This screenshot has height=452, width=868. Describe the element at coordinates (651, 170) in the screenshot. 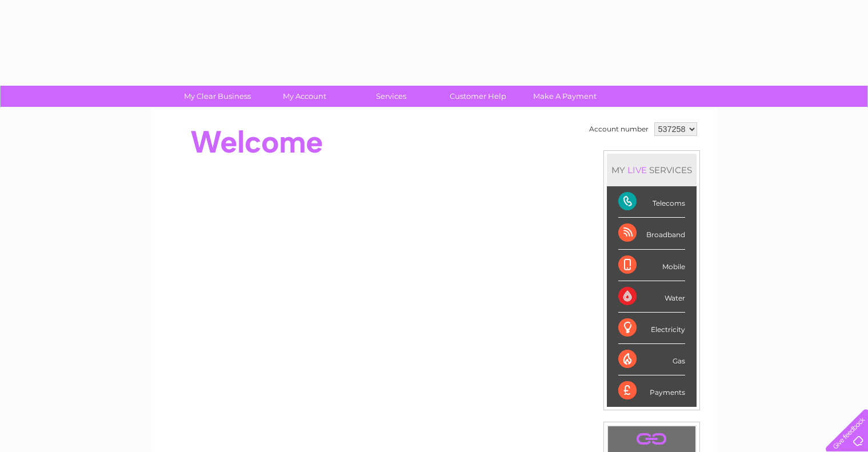

I see `div: MY SERVICES` at that location.